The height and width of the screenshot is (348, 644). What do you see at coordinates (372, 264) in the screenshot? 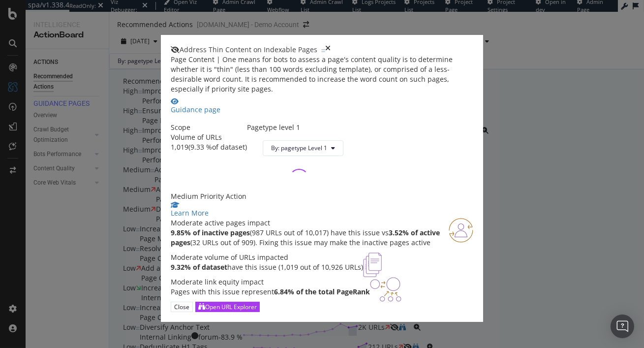
I see `img: e5DMFwAAAABJRU5ErkJggg==` at bounding box center [372, 264].